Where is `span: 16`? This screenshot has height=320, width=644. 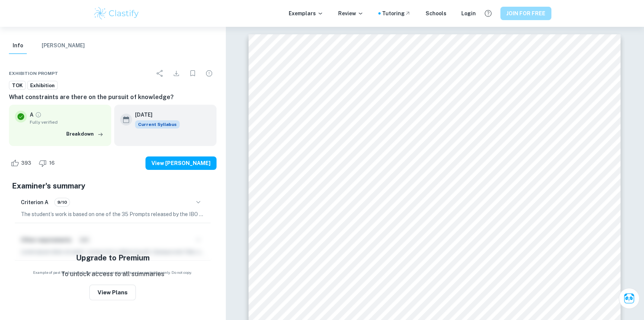
span: 16 is located at coordinates (52, 163).